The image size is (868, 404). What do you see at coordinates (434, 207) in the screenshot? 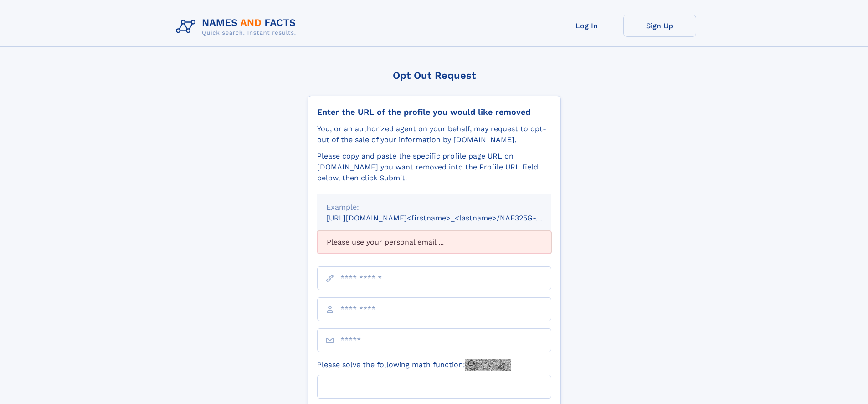
I see `div: Example:` at bounding box center [434, 207].